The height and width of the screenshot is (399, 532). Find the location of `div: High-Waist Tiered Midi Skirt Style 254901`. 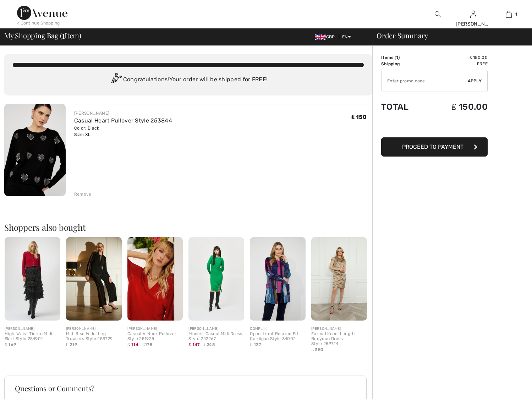

div: High-Waist Tiered Midi Skirt Style 254901 is located at coordinates (32, 337).